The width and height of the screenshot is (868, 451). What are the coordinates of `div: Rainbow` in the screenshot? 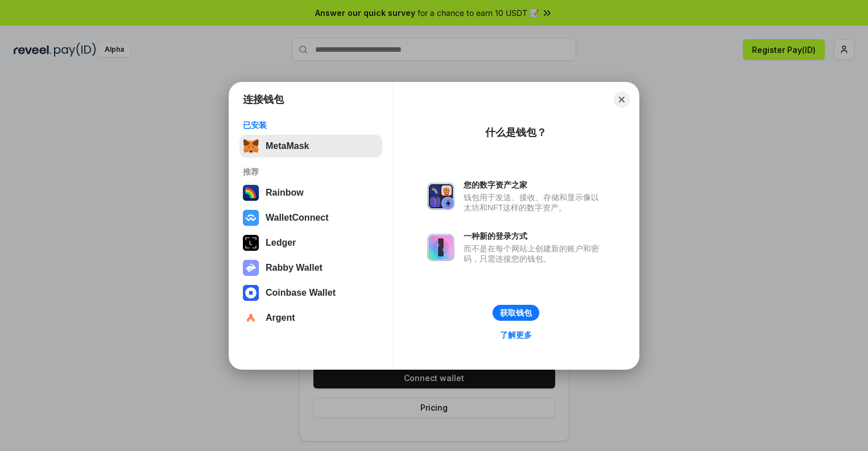 It's located at (285, 192).